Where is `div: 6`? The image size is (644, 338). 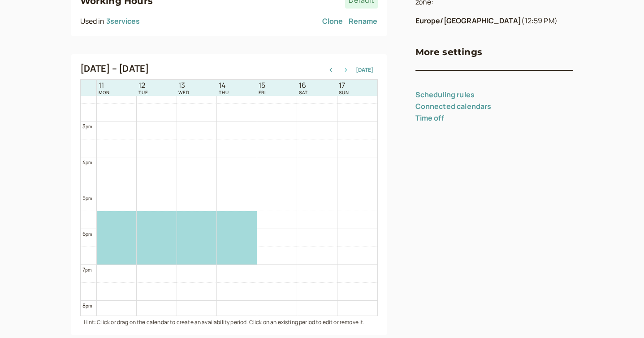 div: 6 is located at coordinates (87, 234).